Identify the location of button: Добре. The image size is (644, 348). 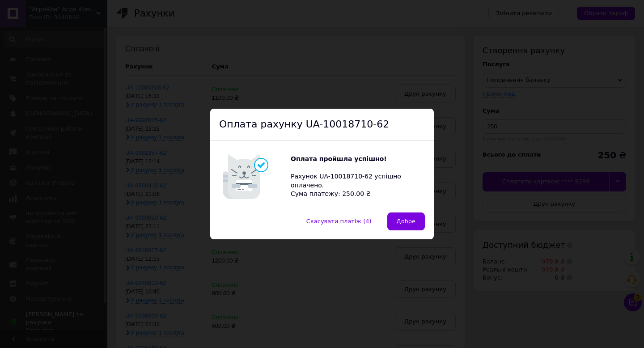
(406, 222).